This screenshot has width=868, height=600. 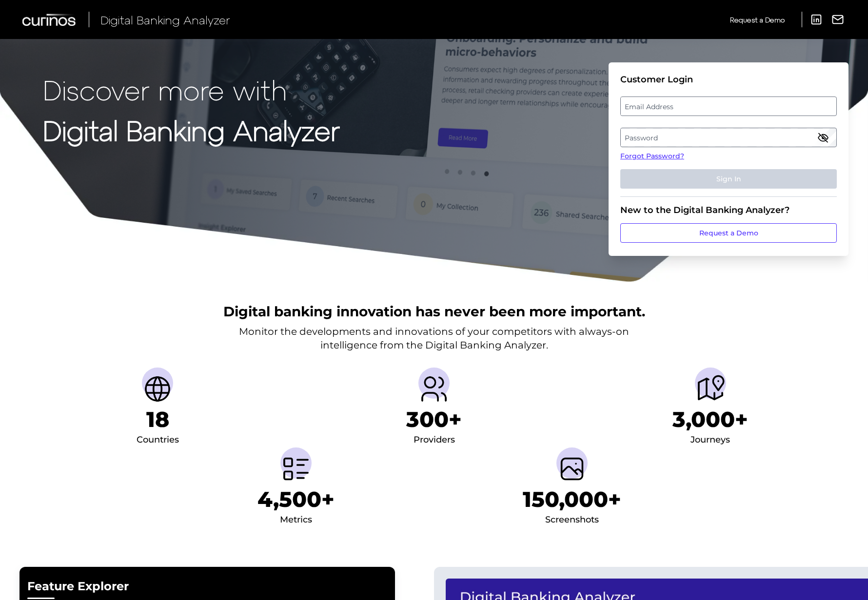 What do you see at coordinates (157, 389) in the screenshot?
I see `img: Countries` at bounding box center [157, 389].